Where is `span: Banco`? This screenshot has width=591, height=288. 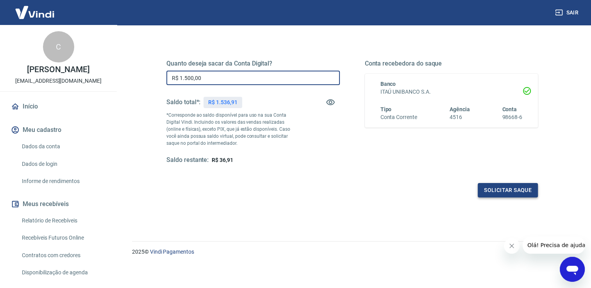 span: Banco is located at coordinates (388, 84).